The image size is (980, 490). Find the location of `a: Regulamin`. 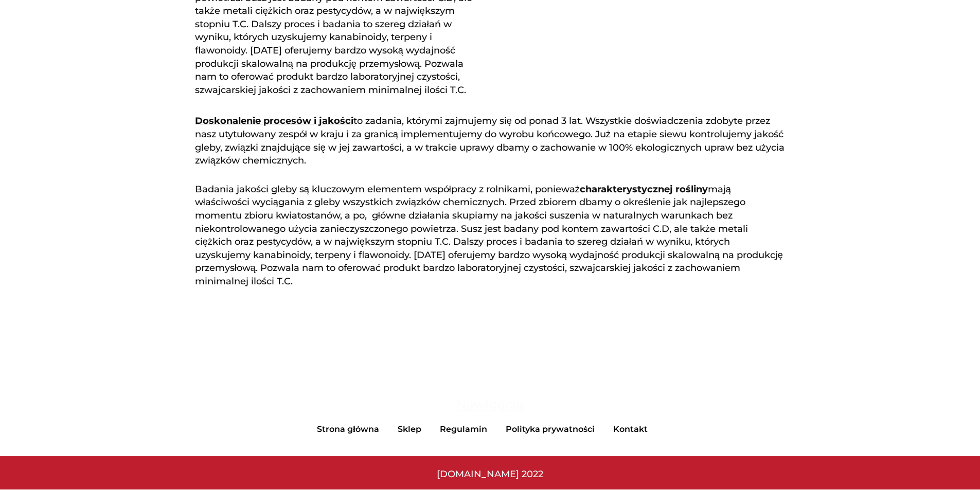

a: Regulamin is located at coordinates (463, 429).